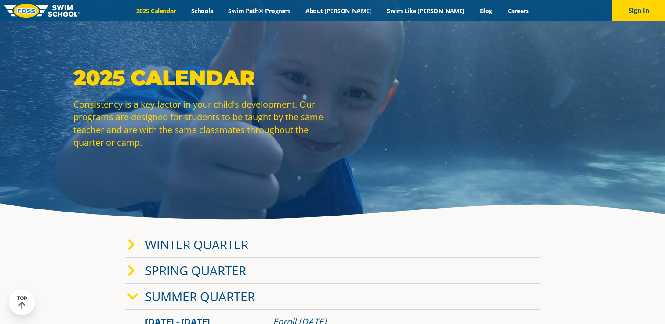 Image resolution: width=665 pixels, height=324 pixels. Describe the element at coordinates (42, 11) in the screenshot. I see `img: FOSS Swim School Logo` at that location.